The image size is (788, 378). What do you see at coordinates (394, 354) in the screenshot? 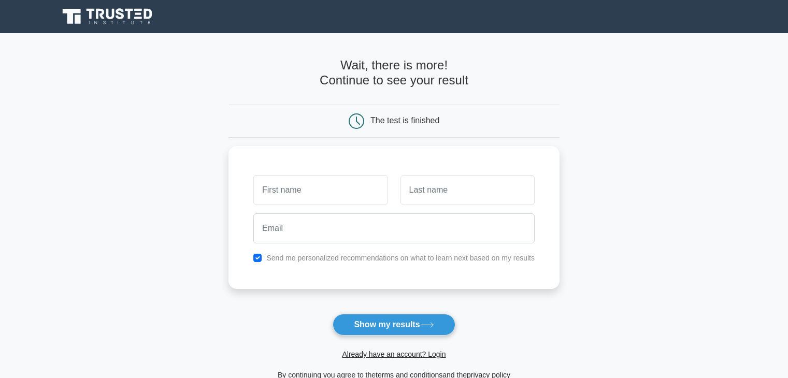
I see `a: Already have an account? Login` at bounding box center [394, 354].